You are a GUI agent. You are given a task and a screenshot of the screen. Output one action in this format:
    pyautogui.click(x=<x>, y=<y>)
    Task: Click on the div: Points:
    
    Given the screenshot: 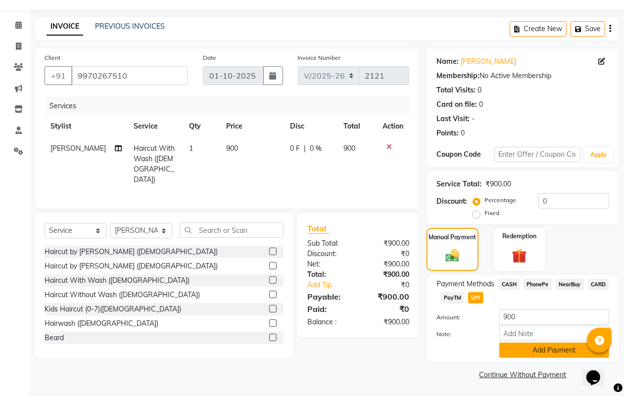 What is the action you would take?
    pyautogui.click(x=447, y=133)
    